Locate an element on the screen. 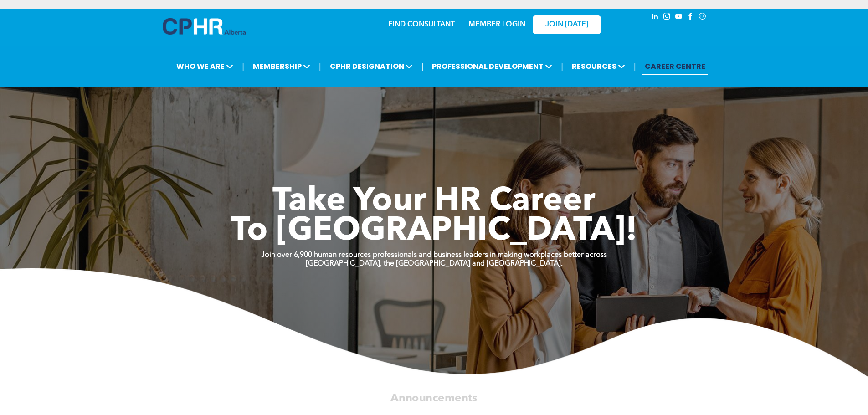 This screenshot has width=868, height=415. a: instagram is located at coordinates (667, 17).